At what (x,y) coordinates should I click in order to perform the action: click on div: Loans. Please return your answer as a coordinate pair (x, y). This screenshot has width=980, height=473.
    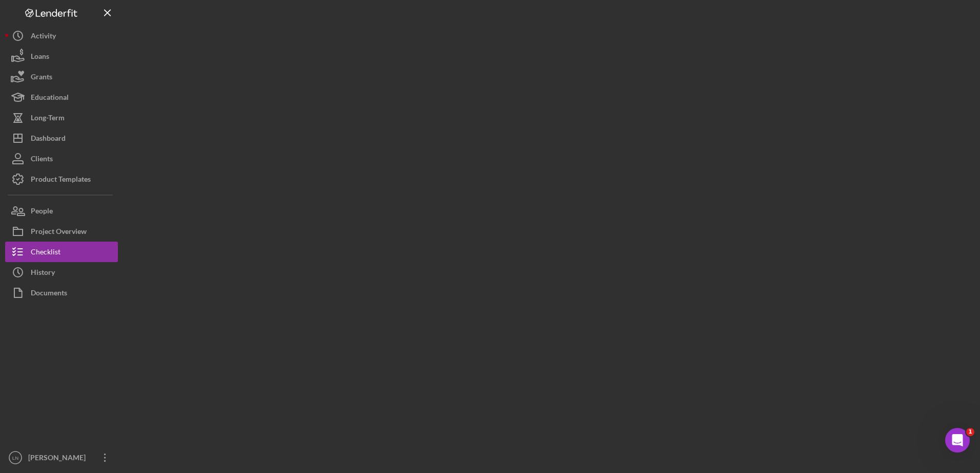
    Looking at the image, I should click on (40, 57).